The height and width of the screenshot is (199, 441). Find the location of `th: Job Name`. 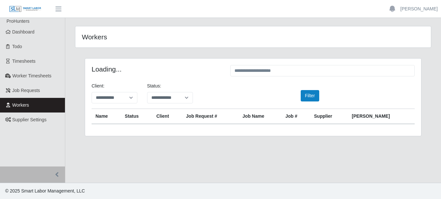

th: Job Name is located at coordinates (260, 116).